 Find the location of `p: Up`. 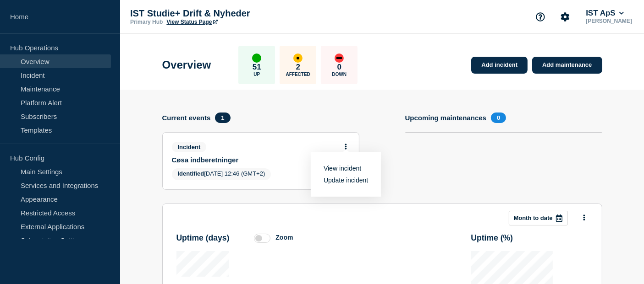

p: Up is located at coordinates (257, 74).